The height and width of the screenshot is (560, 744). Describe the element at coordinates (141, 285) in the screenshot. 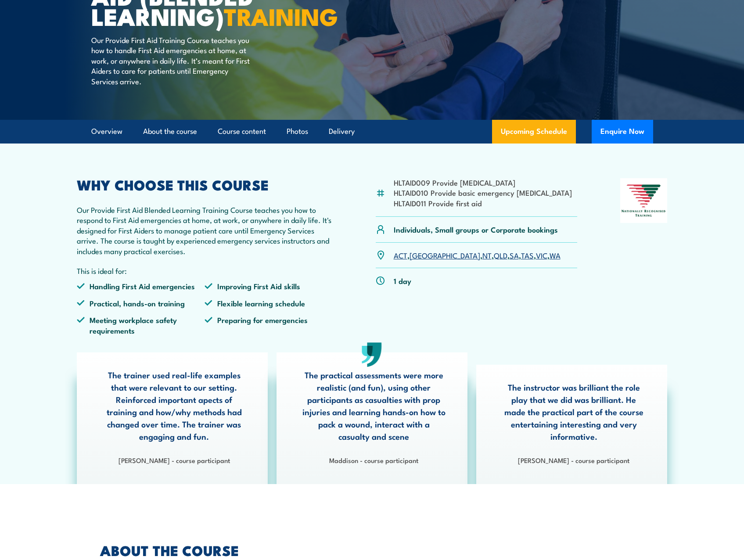

I see `li: Handling First Aid emergencies` at that location.